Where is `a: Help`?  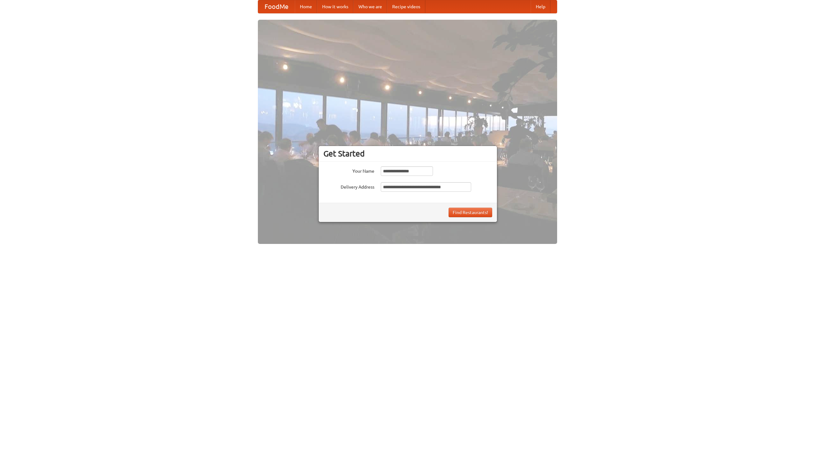
a: Help is located at coordinates (540, 7).